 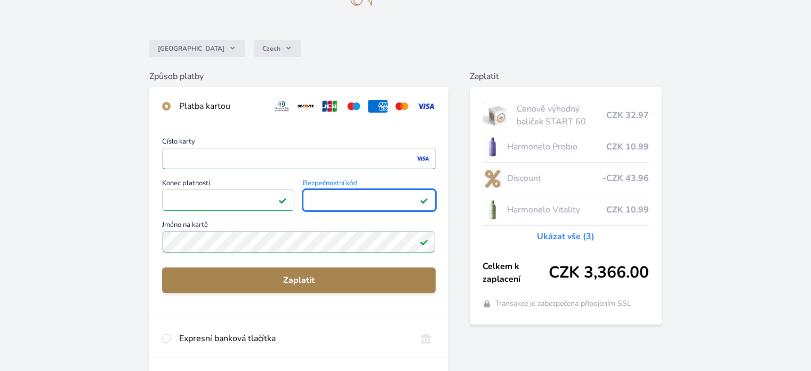 I want to click on h6: Zaplatit, so click(x=566, y=76).